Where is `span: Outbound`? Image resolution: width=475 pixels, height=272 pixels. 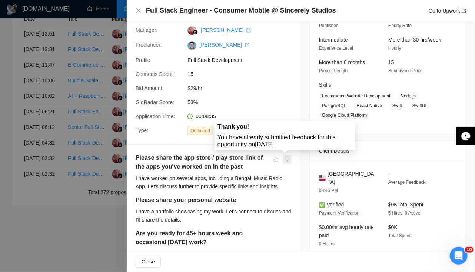
span: Outbound is located at coordinates (200, 131).